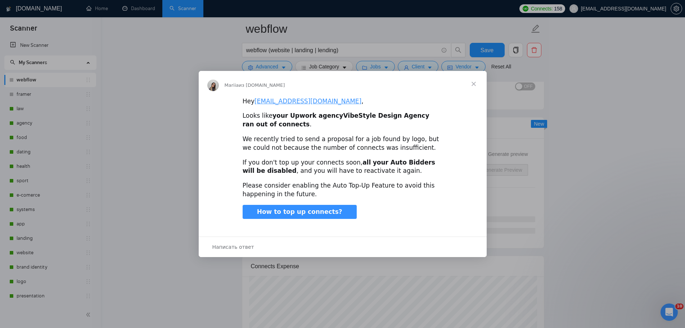 This screenshot has width=685, height=328. What do you see at coordinates (343, 247) in the screenshot?
I see `div: Открыть разговор и ответить` at bounding box center [343, 247].